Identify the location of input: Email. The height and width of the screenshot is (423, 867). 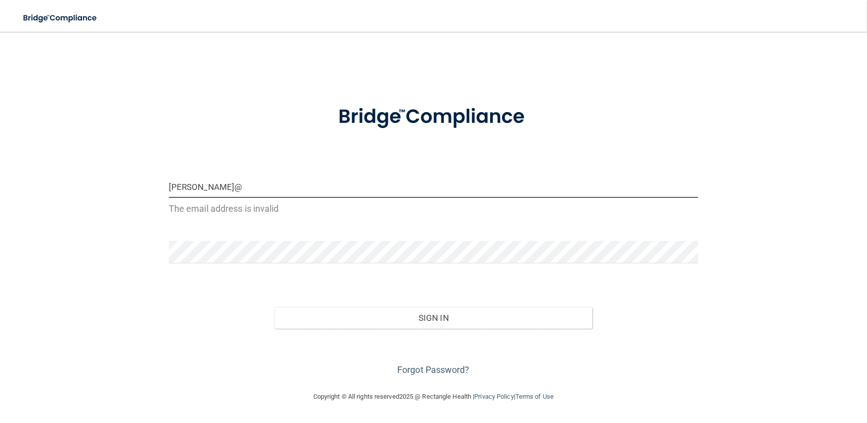
(433, 187).